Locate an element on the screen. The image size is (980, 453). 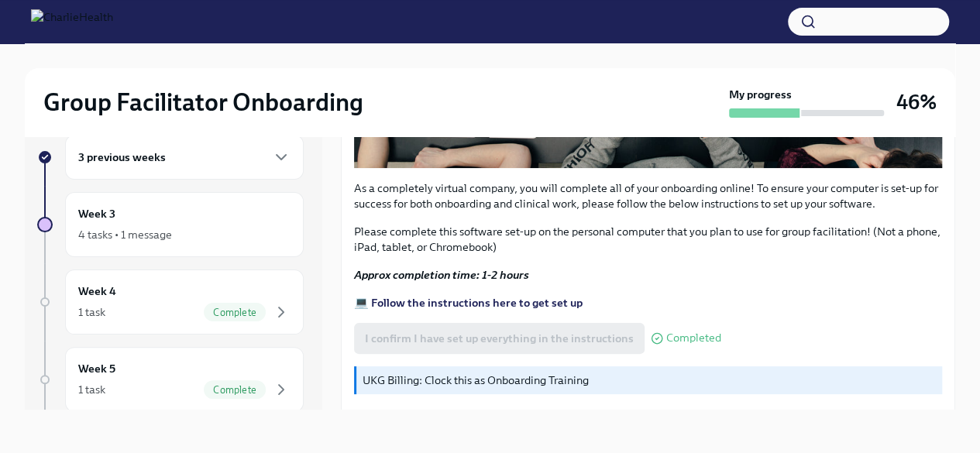
div: 4 tasks • 1 message is located at coordinates (125, 235).